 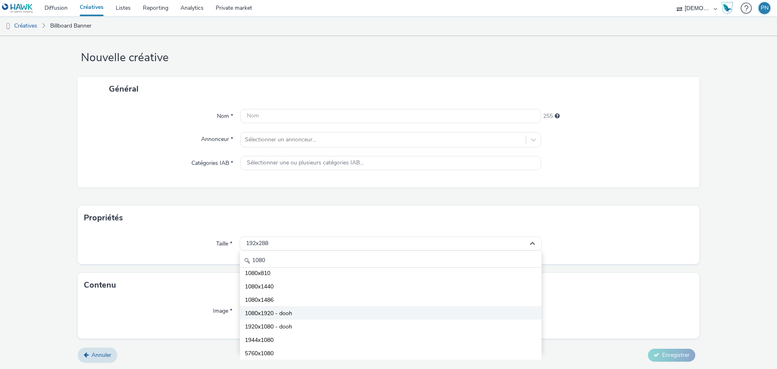 I want to click on span: Enregistrer, so click(x=676, y=354).